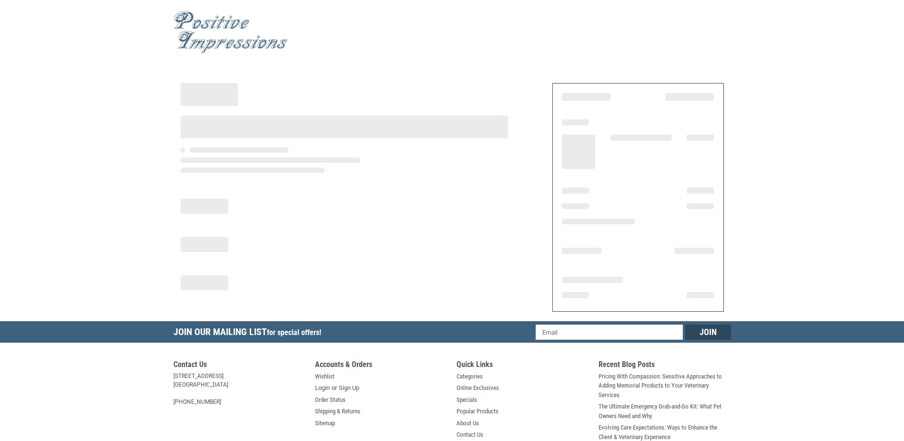  Describe the element at coordinates (467, 400) in the screenshot. I see `a: Specials` at that location.